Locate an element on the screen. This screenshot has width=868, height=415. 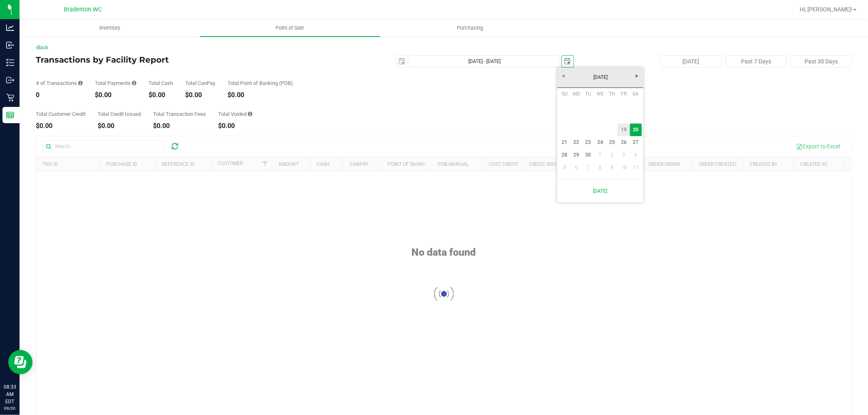
a: 4 is located at coordinates (636, 155).